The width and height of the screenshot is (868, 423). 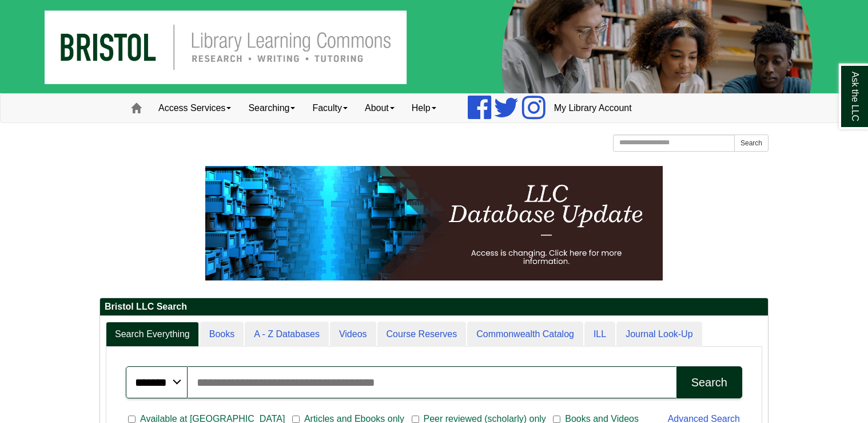 What do you see at coordinates (286, 334) in the screenshot?
I see `a: A - Z Databases` at bounding box center [286, 334].